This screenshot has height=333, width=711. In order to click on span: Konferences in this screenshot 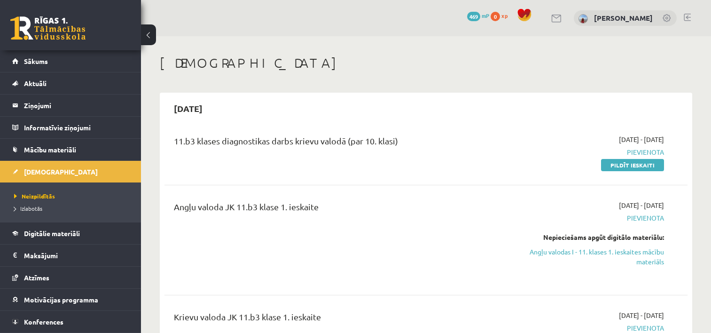, I will do `click(44, 322)`.